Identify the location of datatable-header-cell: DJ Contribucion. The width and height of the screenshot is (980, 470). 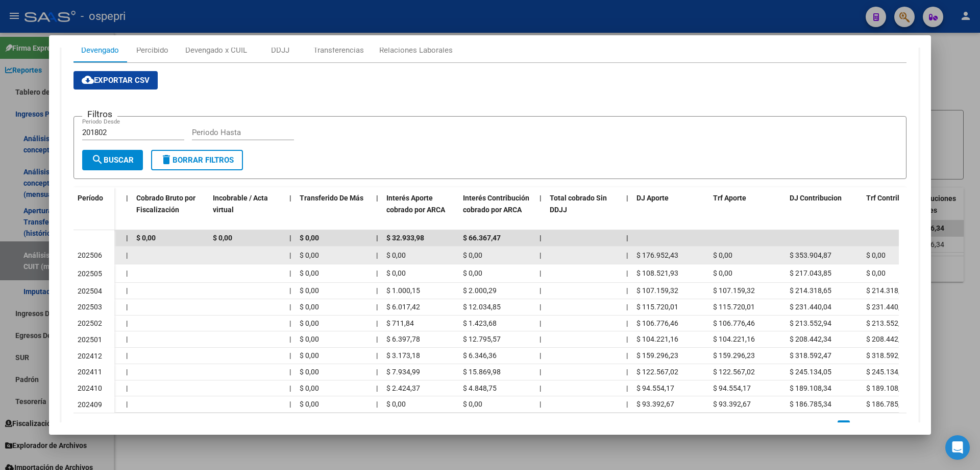
(824, 210).